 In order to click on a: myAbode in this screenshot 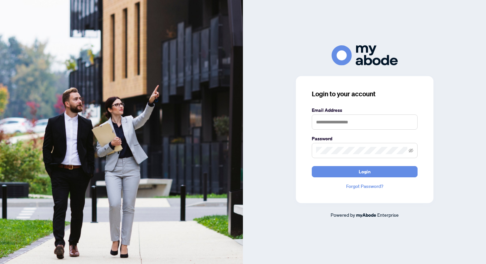, I will do `click(366, 215)`.